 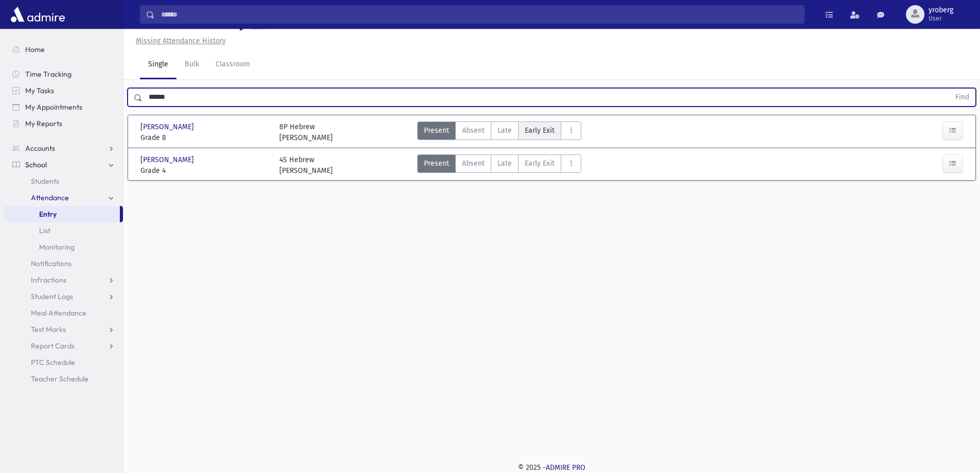 What do you see at coordinates (64, 181) in the screenshot?
I see `a: Students` at bounding box center [64, 181].